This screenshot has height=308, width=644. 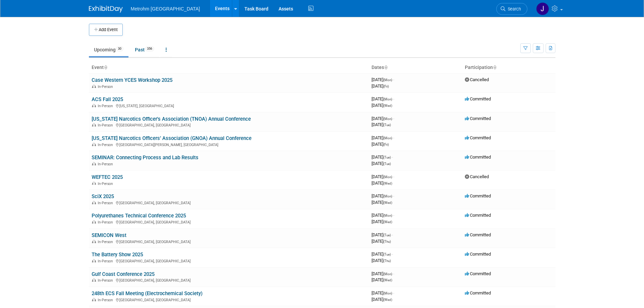 I want to click on th: Dates, so click(x=416, y=68).